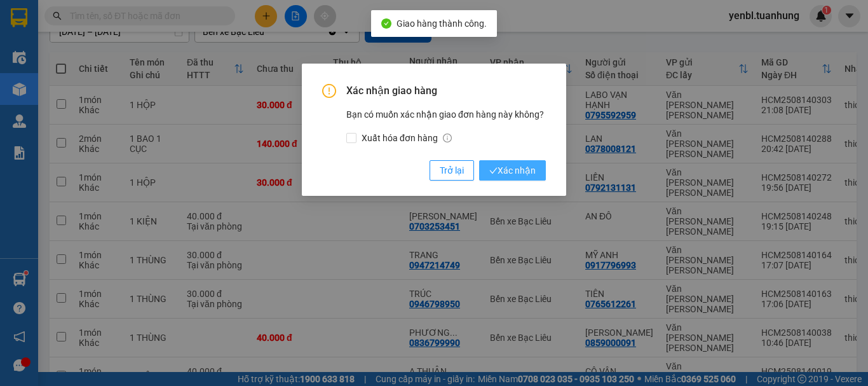 The width and height of the screenshot is (868, 386). I want to click on div: Bạn có muốn xác nhận giao đơn hàng này không?, so click(446, 126).